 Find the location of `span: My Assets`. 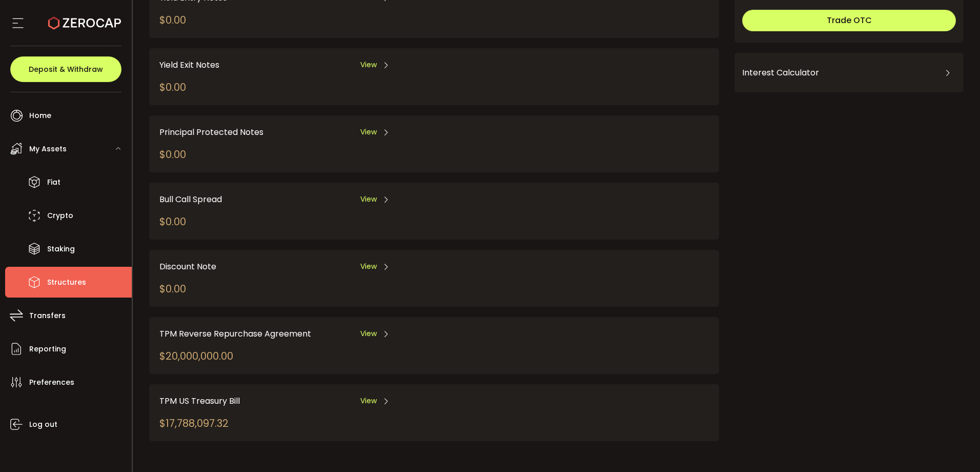

span: My Assets is located at coordinates (48, 149).